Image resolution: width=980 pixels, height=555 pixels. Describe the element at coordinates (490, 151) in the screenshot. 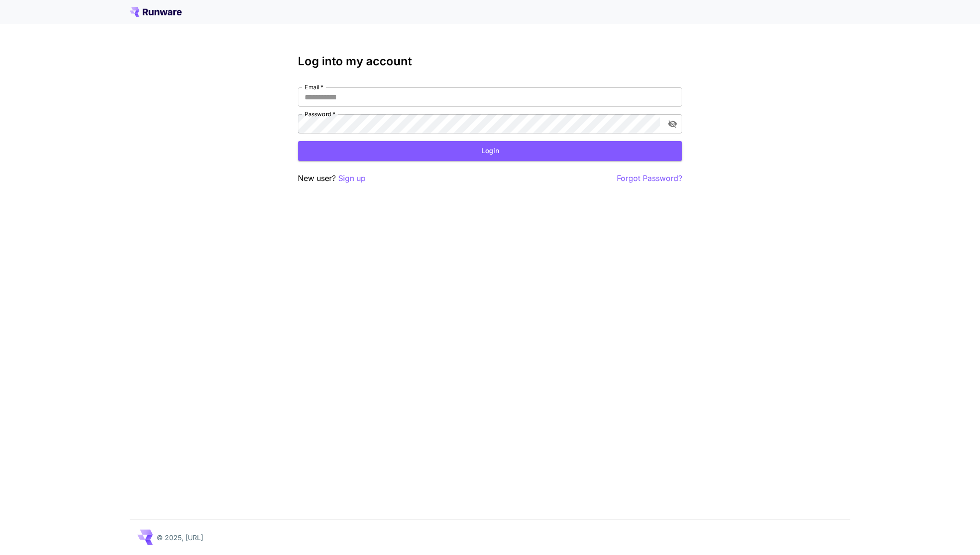

I see `button: Login` at that location.